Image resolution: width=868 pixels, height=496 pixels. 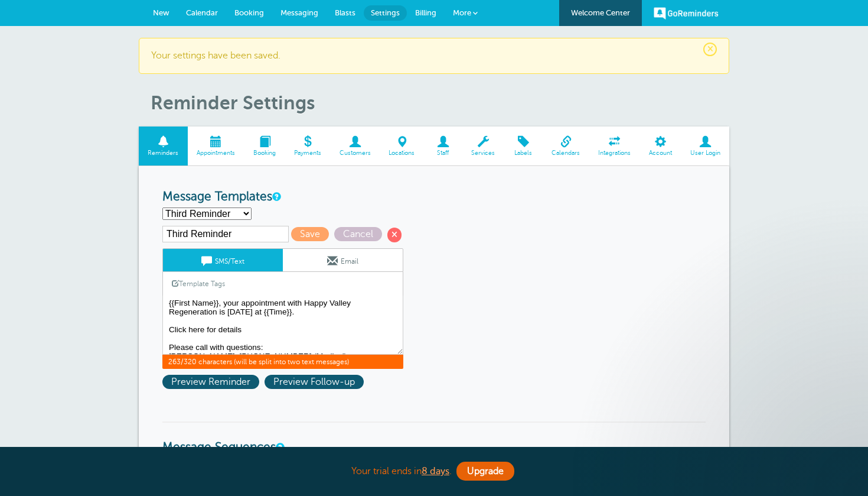 I want to click on span: Cancel, so click(x=358, y=234).